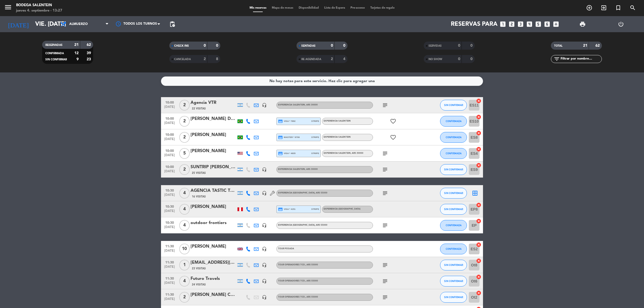 The height and width of the screenshot is (308, 644). I want to click on i: looks_3, so click(521, 24).